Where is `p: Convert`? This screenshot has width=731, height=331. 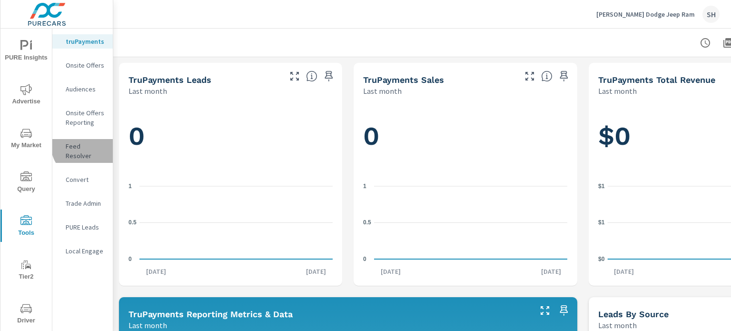
p: Convert is located at coordinates (85, 179).